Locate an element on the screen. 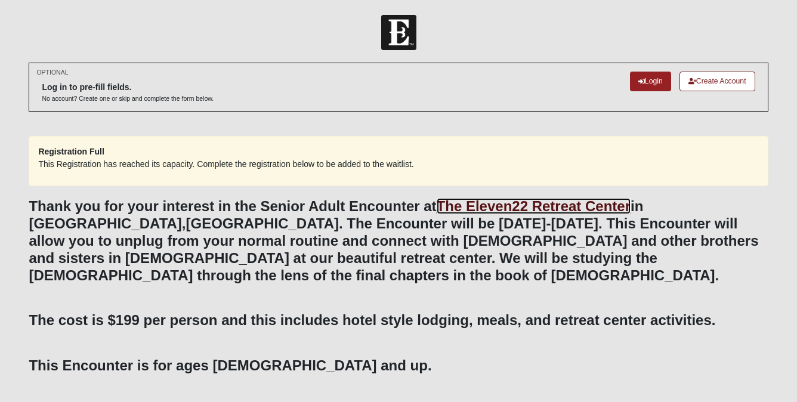 The image size is (797, 402). a: Login is located at coordinates (650, 81).